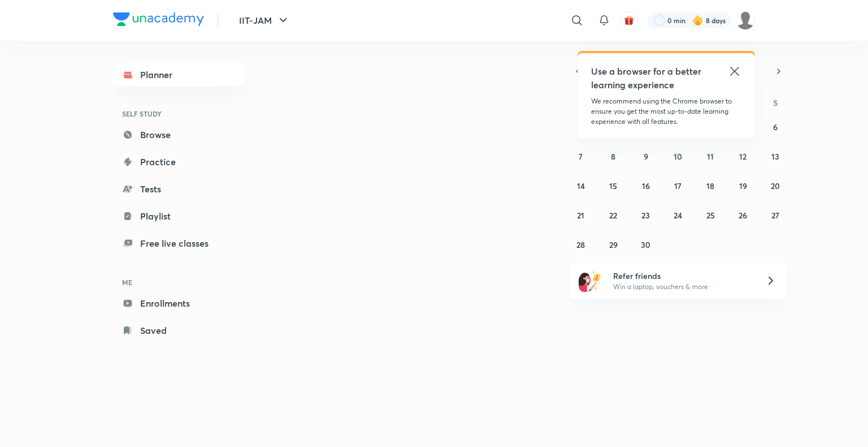 This screenshot has height=447, width=868. What do you see at coordinates (613, 156) in the screenshot?
I see `button: September 8, 2025` at bounding box center [613, 156].